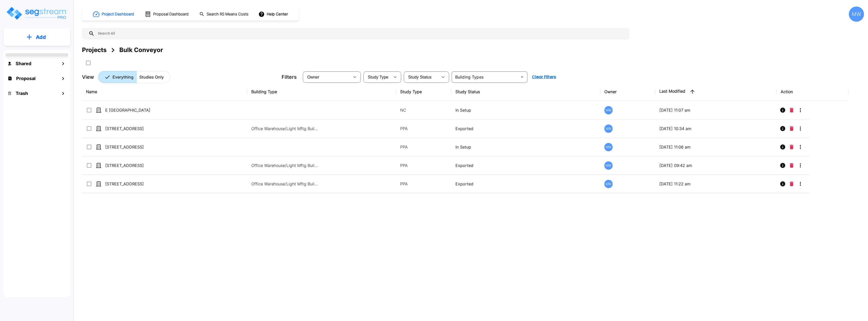 The height and width of the screenshot is (321, 868). What do you see at coordinates (289, 77) in the screenshot?
I see `p: Filters` at bounding box center [289, 77].